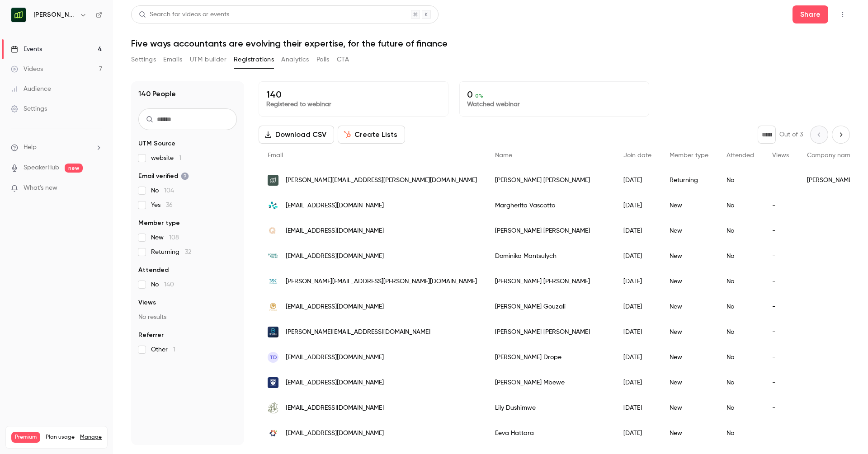 This screenshot has height=454, width=868. Describe the element at coordinates (171, 252) in the screenshot. I see `span: Returning` at that location.